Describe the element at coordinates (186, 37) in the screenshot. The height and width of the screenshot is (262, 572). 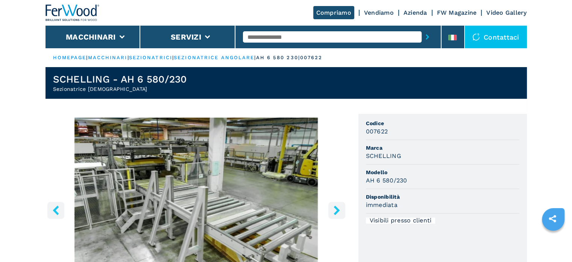
I see `button: Servizi` at that location.